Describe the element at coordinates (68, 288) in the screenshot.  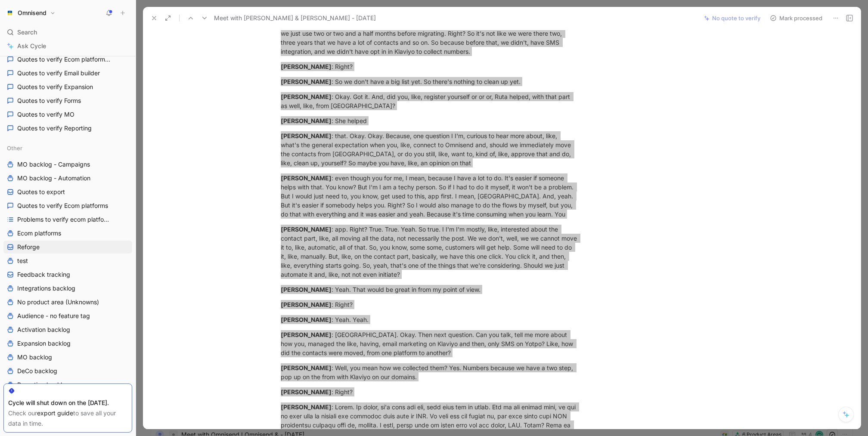
I see `a: Integrations backlog` at that location.